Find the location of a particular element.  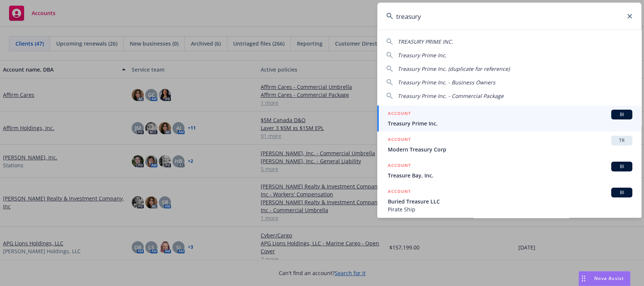

span: Modern Treasury Corp is located at coordinates (510, 149).